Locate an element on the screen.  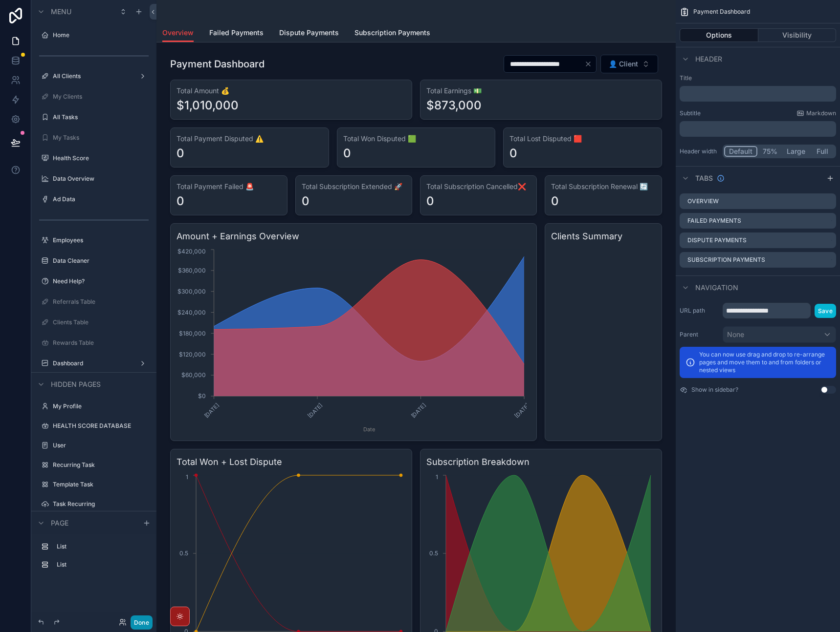
label: Show in sidebar? is located at coordinates (715, 390).